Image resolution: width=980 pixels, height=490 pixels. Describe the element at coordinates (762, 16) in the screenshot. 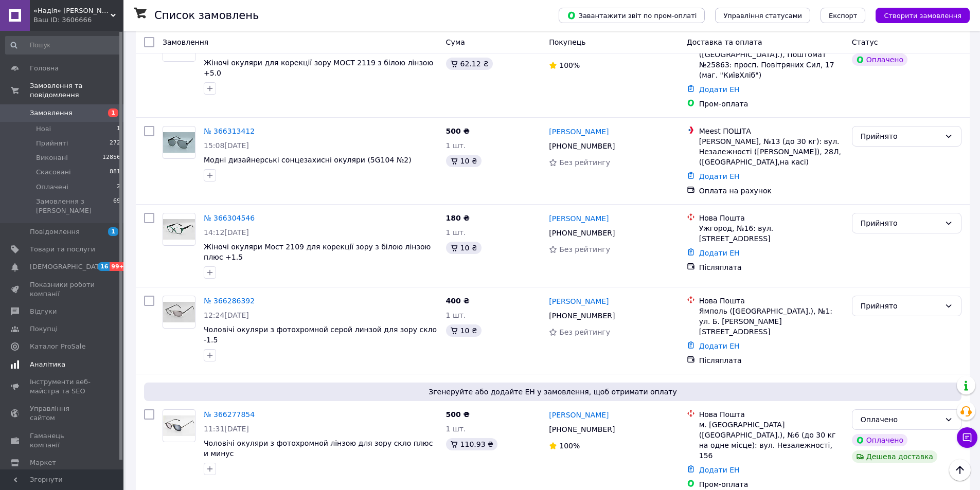

I see `button: Управління статусами` at that location.